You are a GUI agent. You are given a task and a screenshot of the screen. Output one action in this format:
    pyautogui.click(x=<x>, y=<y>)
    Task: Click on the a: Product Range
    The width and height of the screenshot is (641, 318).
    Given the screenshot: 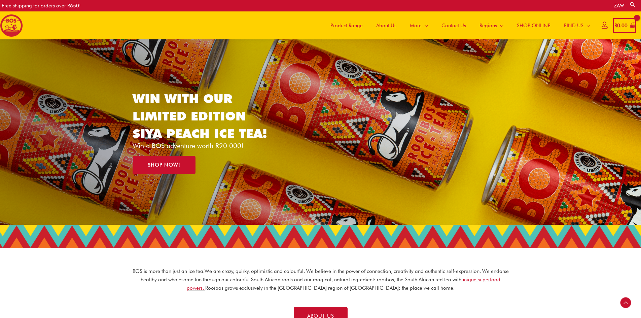 What is the action you would take?
    pyautogui.click(x=346, y=25)
    